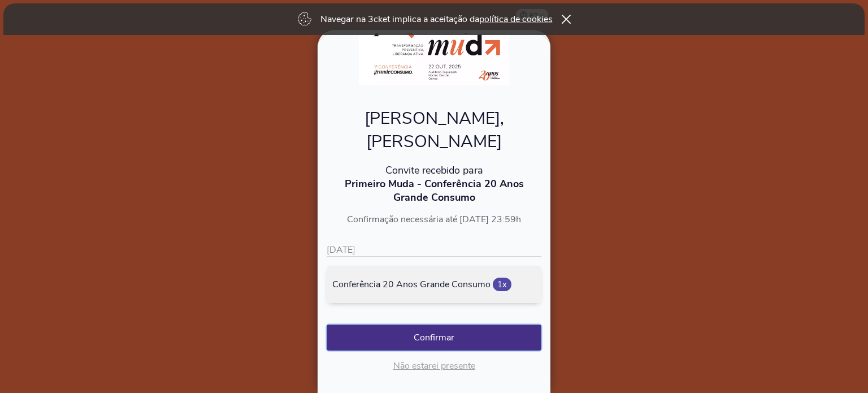 This screenshot has height=393, width=868. What do you see at coordinates (436, 19) in the screenshot?
I see `p: Navegar na 3cket implica a aceitação da` at bounding box center [436, 19].